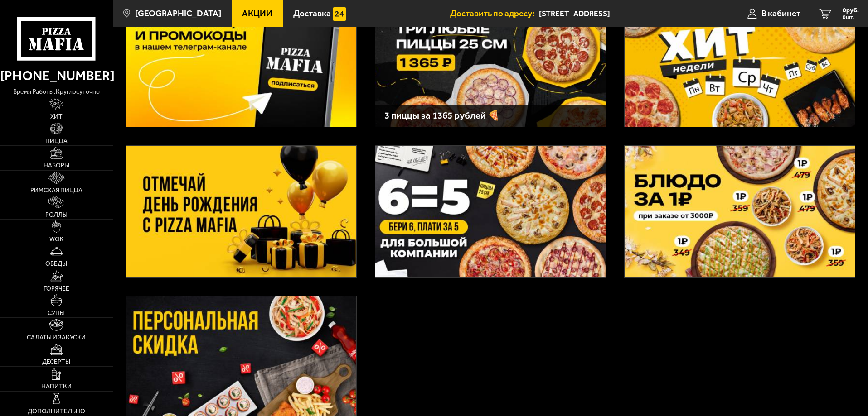 The height and width of the screenshot is (416, 868). What do you see at coordinates (56, 264) in the screenshot?
I see `span: Обеды` at bounding box center [56, 264].